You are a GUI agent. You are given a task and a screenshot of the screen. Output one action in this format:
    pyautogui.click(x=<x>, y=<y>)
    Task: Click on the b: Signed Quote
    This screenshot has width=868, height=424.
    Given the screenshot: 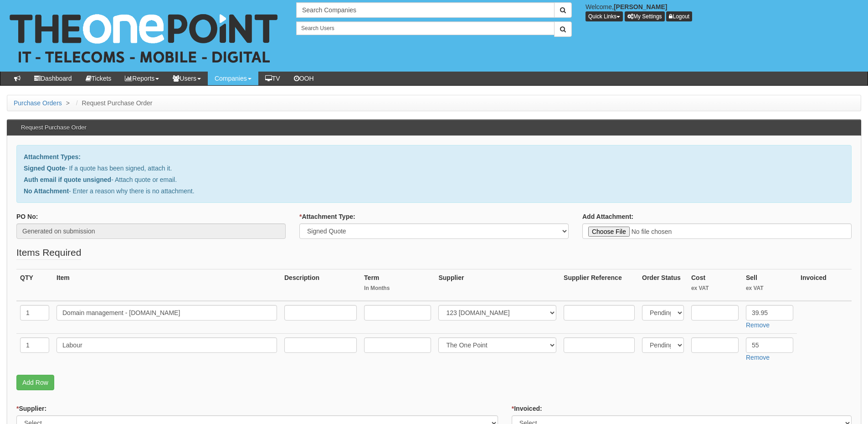 What is the action you would take?
    pyautogui.click(x=44, y=168)
    